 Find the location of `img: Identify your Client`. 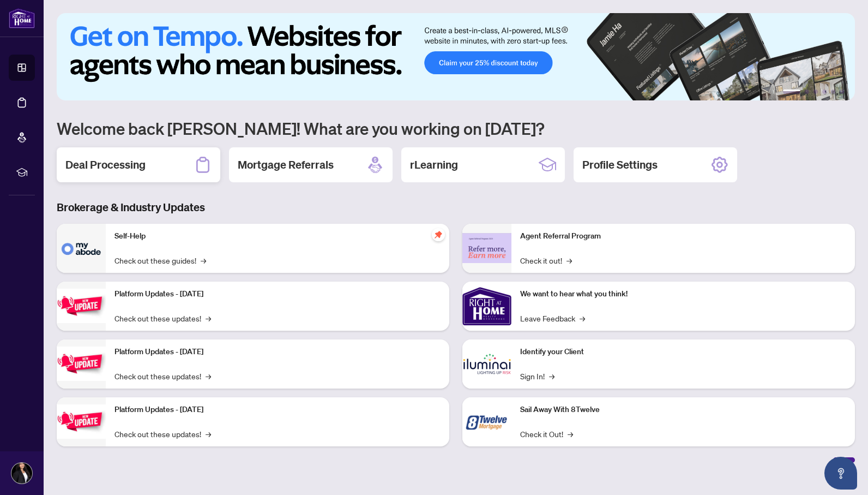

img: Identify your Client is located at coordinates (487, 364).